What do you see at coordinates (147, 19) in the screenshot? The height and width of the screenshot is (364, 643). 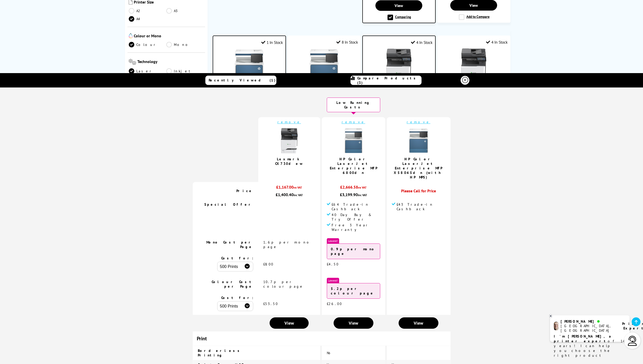 I see `a: A4` at bounding box center [147, 19].